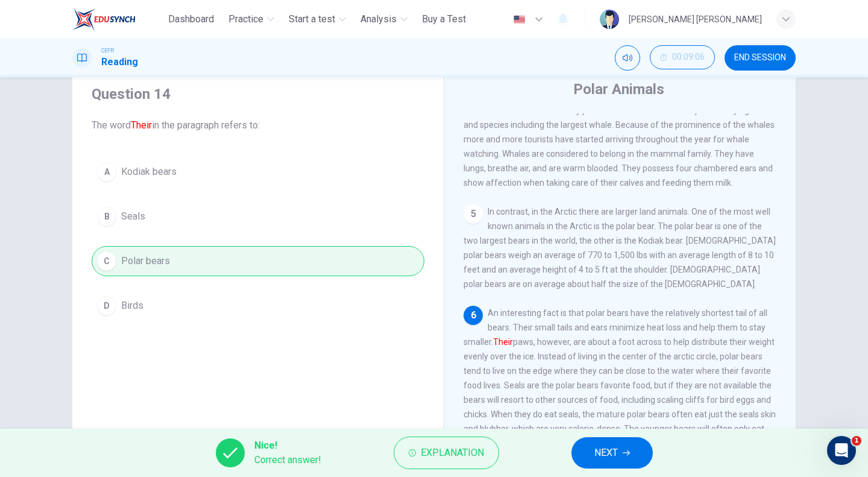  I want to click on span: CEFR, so click(107, 51).